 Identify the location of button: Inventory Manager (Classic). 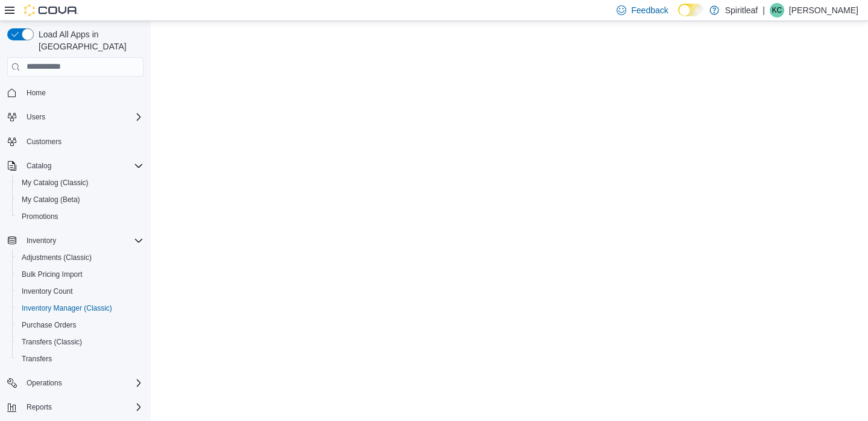
(80, 308).